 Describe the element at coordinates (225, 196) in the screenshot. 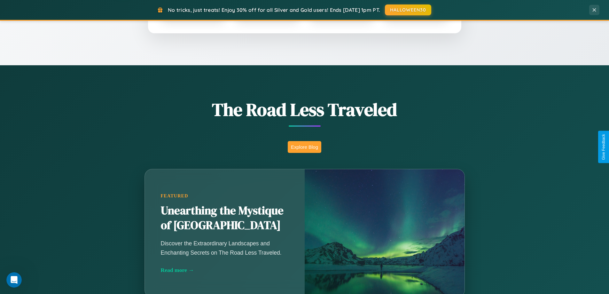

I see `div: Featured` at that location.